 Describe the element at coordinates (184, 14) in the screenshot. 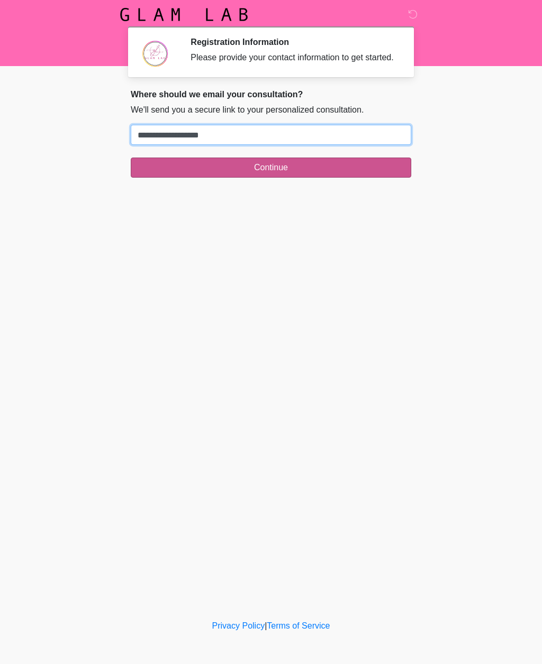

I see `img: Glam Lab Logo` at that location.